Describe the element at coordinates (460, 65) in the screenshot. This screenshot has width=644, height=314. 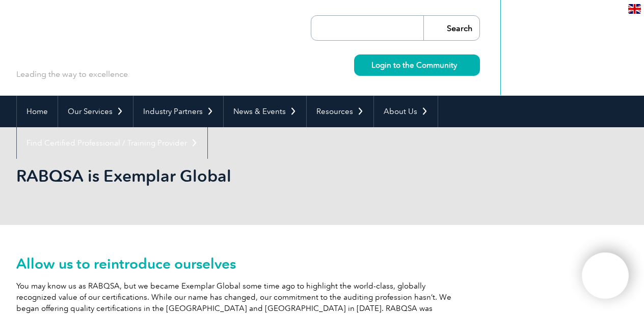
I see `img: svg+xml;nitro-empty-id=MzU1OjIyMw==-1;base64,PHN2ZyB2aWV3Qm94PSIwIDAgMTEgMTEiIHdpZHRoPSIxMSIgaGVp...` at that location.